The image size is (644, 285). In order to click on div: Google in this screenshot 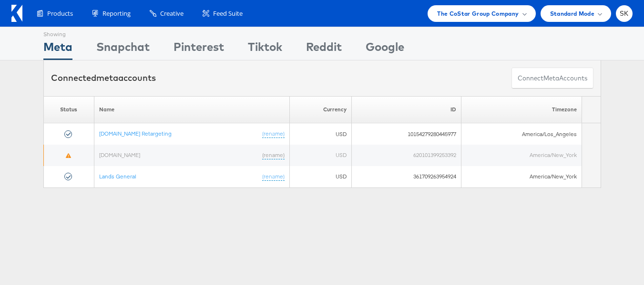, I will do `click(384, 49)`.